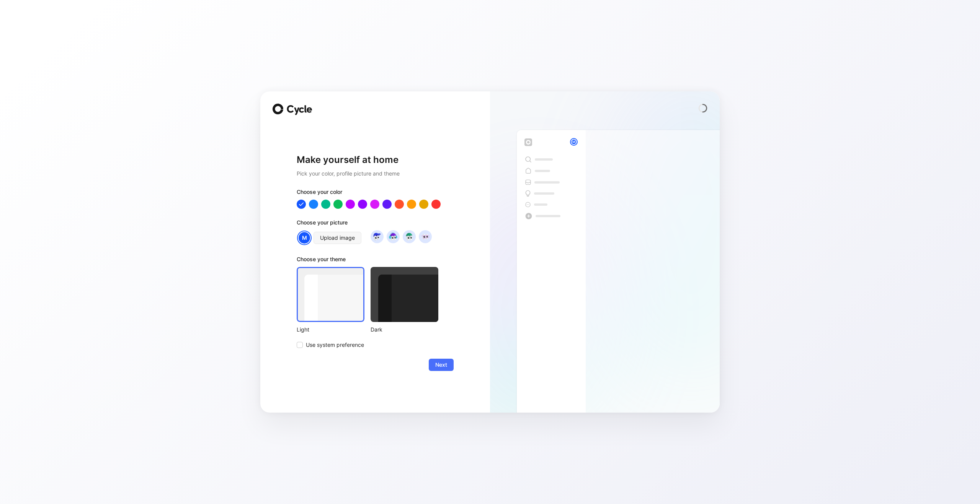  Describe the element at coordinates (441, 365) in the screenshot. I see `button: Next` at that location.